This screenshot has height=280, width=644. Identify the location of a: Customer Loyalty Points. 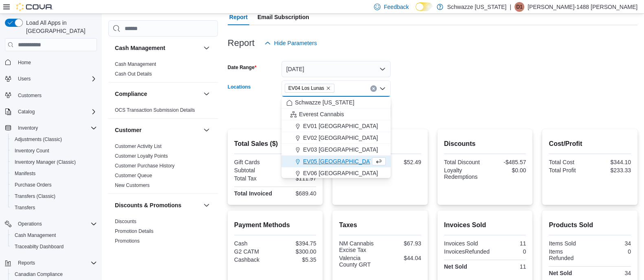
(141, 156).